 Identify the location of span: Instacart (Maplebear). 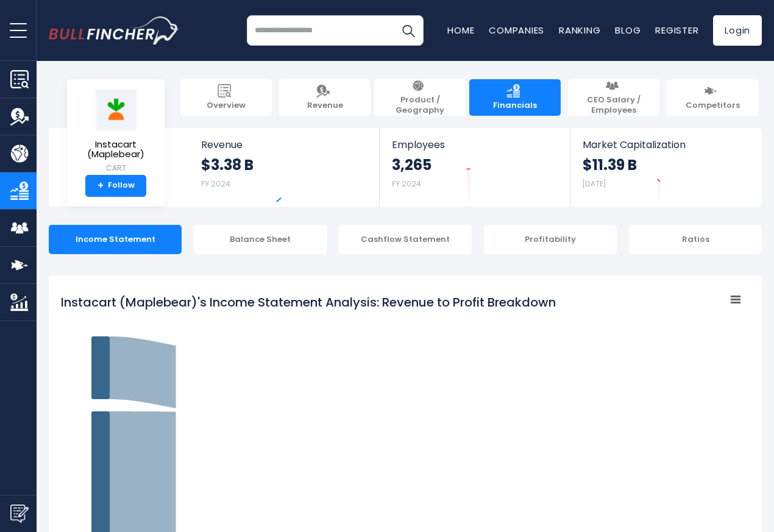
(116, 149).